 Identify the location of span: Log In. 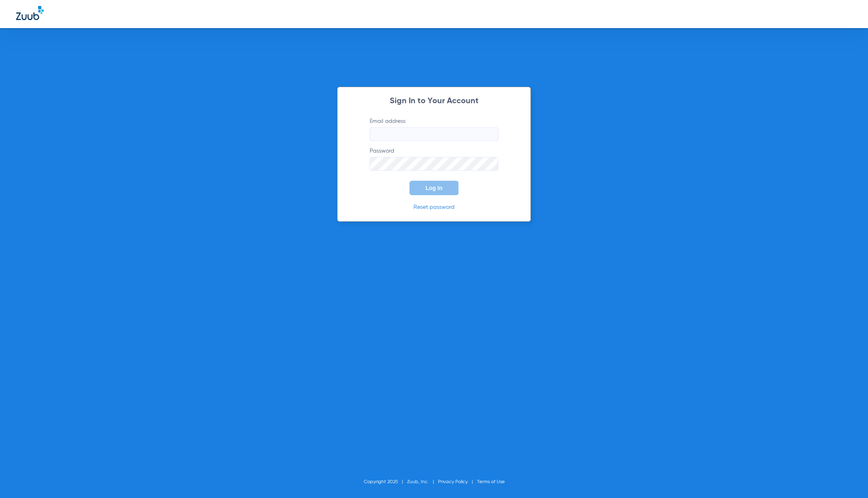
(434, 188).